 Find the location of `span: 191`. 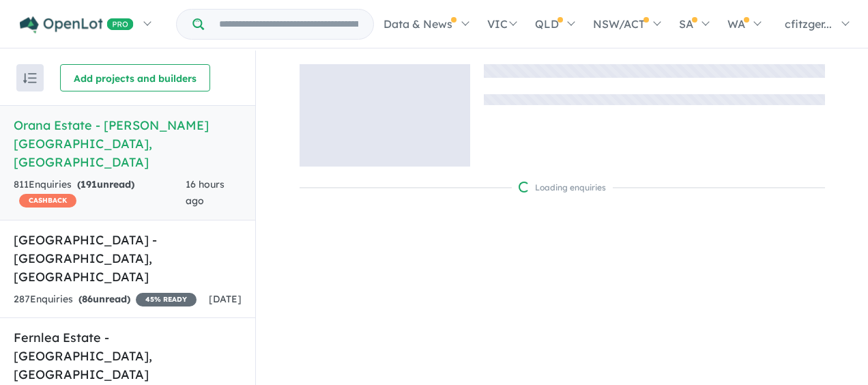

span: 191 is located at coordinates (88, 184).